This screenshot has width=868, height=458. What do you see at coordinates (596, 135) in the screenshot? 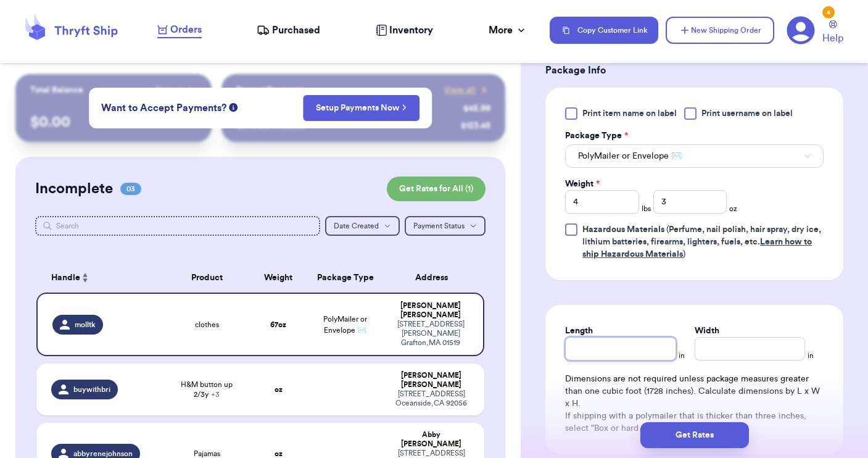
I see `label: Package Type` at bounding box center [596, 135].